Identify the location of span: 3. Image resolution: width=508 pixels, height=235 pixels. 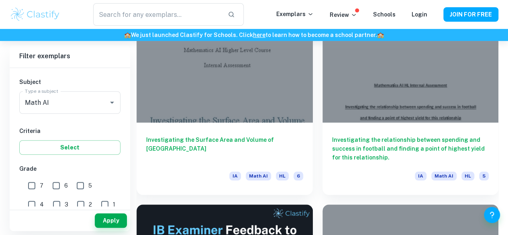
(66, 204).